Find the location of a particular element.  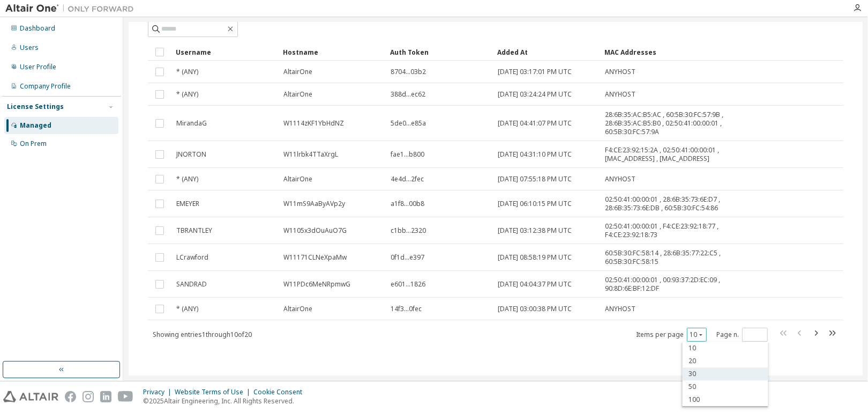

span: 60:5B:30:FC:58:14 , 28:6B:35:77:22:C5 , 60:5B:30:FC:58:15 is located at coordinates (665, 257).